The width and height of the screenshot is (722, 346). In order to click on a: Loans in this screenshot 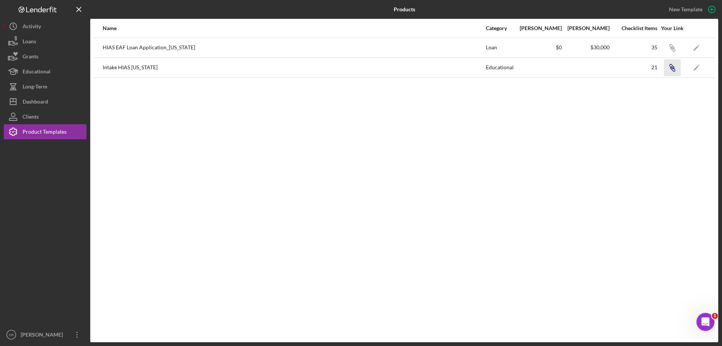, I will do `click(45, 41)`.